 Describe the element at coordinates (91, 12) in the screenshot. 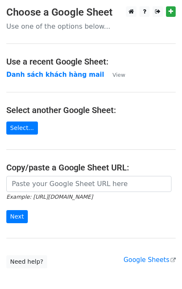

I see `h3: Choose a Google Sheet` at that location.